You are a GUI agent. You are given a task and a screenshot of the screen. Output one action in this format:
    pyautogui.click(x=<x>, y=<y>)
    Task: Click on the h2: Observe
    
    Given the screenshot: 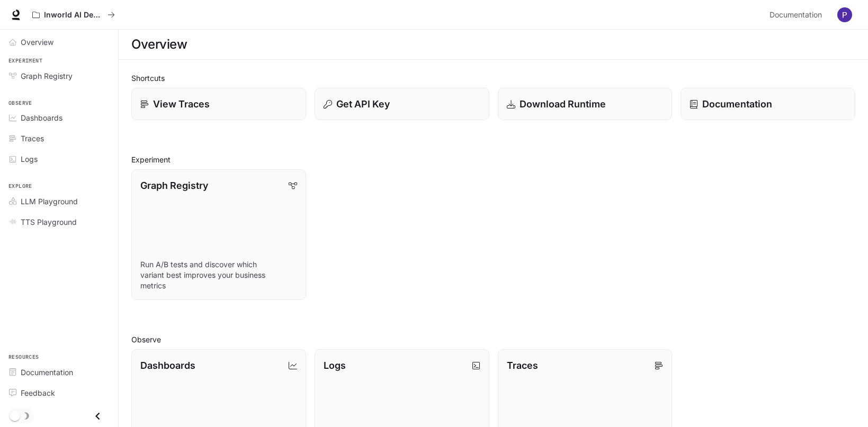 What is the action you would take?
    pyautogui.click(x=493, y=340)
    